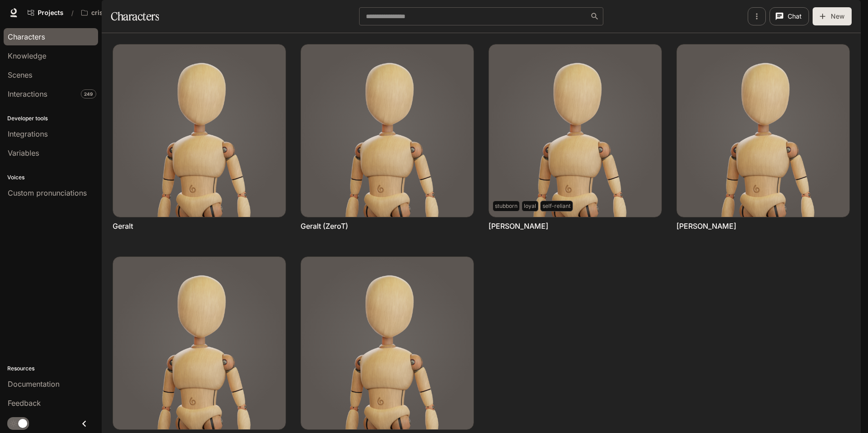  Describe the element at coordinates (117, 13) in the screenshot. I see `button: Open workspace menu` at that location.